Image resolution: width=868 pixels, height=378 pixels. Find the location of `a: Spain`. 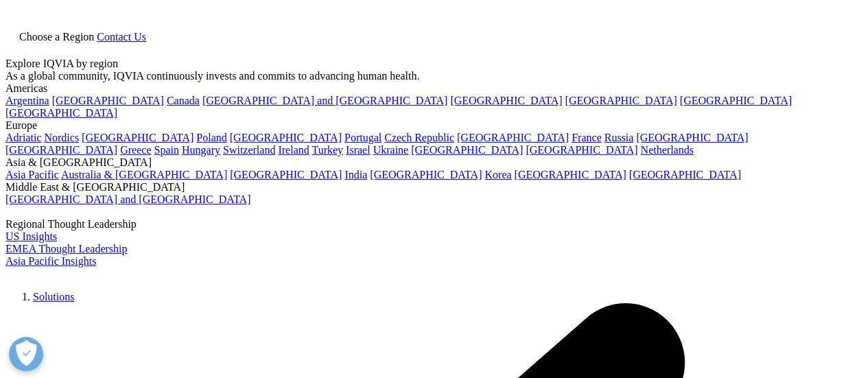

a: Spain is located at coordinates (166, 150).